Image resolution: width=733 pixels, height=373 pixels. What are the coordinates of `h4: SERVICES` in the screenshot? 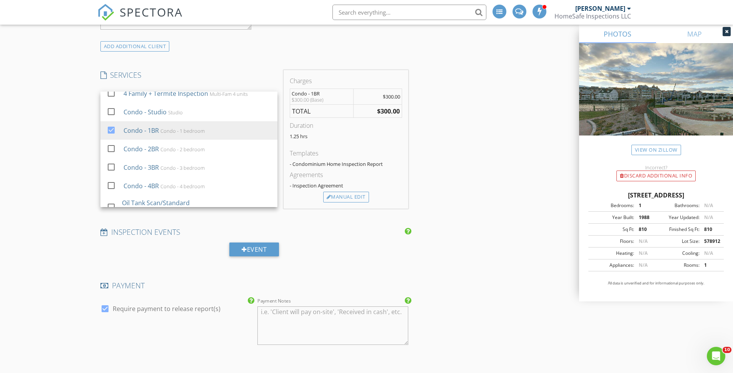 It's located at (189, 75).